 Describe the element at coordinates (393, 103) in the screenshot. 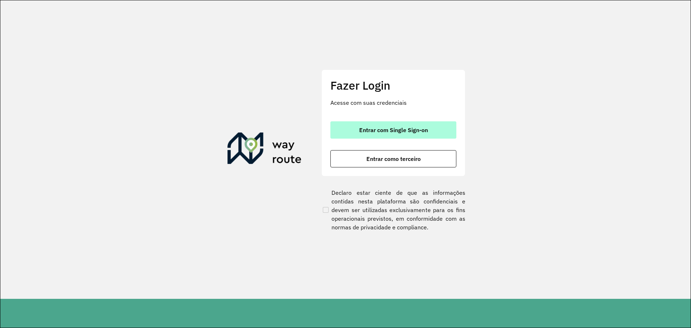

I see `p: Acesse com suas credenciais` at that location.